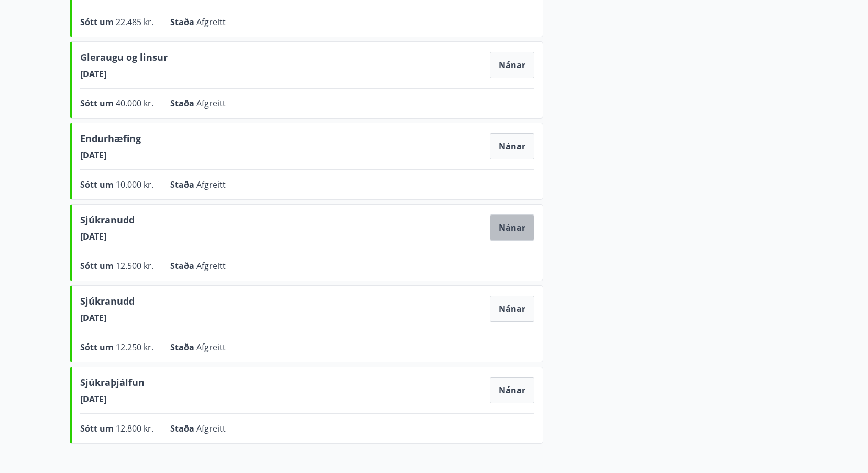 Image resolution: width=868 pixels, height=473 pixels. I want to click on span: Sjúkraþjálfun, so click(112, 384).